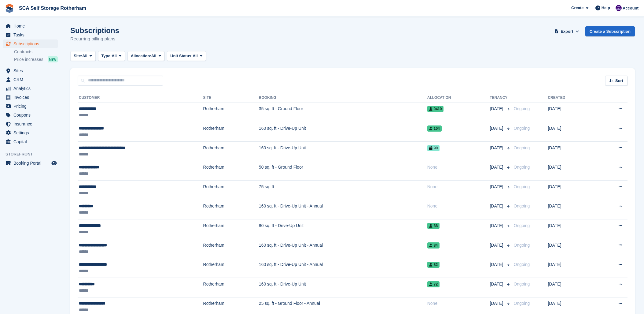  I want to click on span: 90, so click(433, 148).